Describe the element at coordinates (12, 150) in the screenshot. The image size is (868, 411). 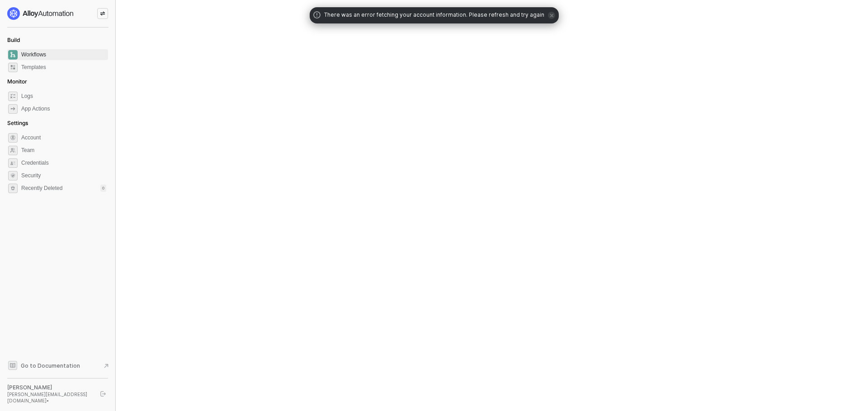
I see `span: team` at that location.